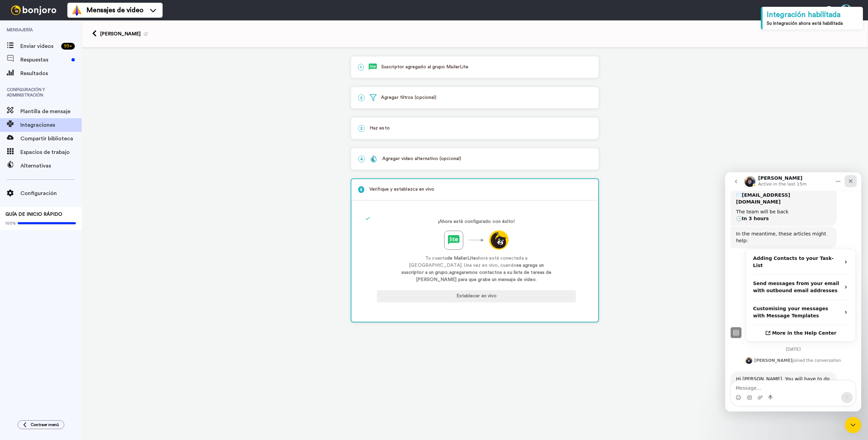 This screenshot has width=868, height=440. Describe the element at coordinates (14, 225) in the screenshot. I see `button: Emoji picker` at that location.